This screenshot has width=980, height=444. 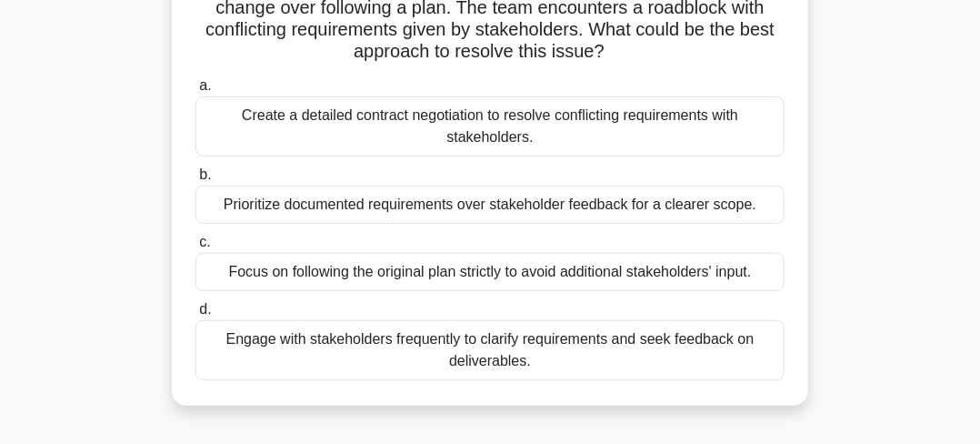 What do you see at coordinates (205, 308) in the screenshot?
I see `span: d.` at bounding box center [205, 308].